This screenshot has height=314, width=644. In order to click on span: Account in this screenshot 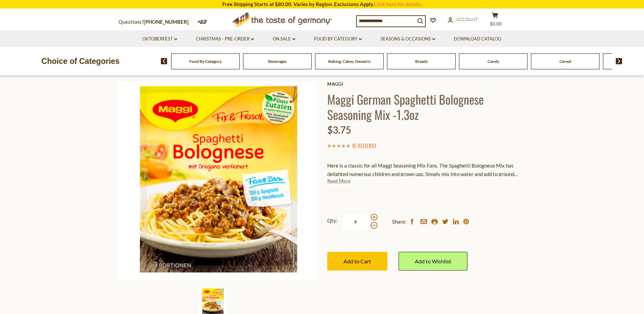, I will do `click(467, 19)`.